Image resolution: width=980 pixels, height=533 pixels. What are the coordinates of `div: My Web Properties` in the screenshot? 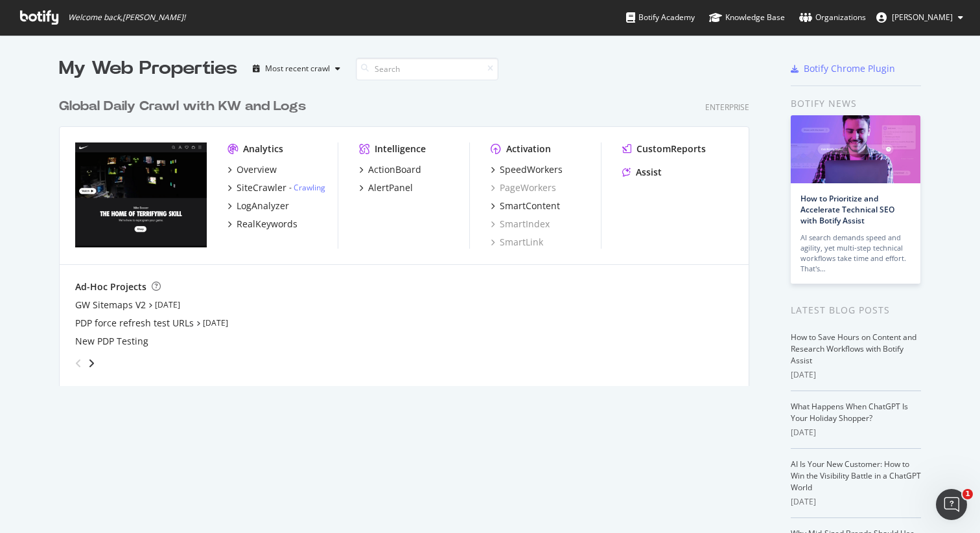 It's located at (148, 68).